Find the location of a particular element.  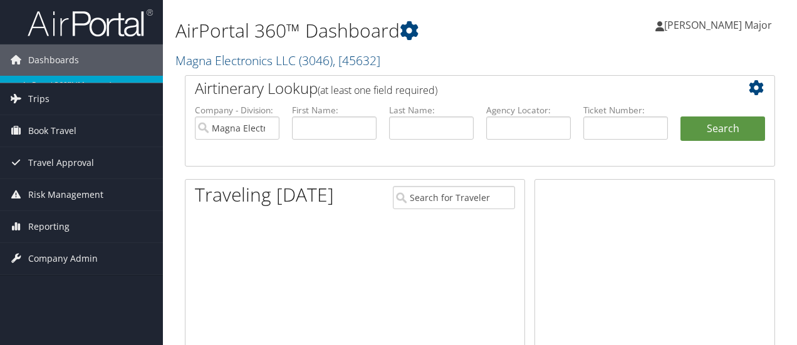

span: Travel Approval is located at coordinates (61, 163).